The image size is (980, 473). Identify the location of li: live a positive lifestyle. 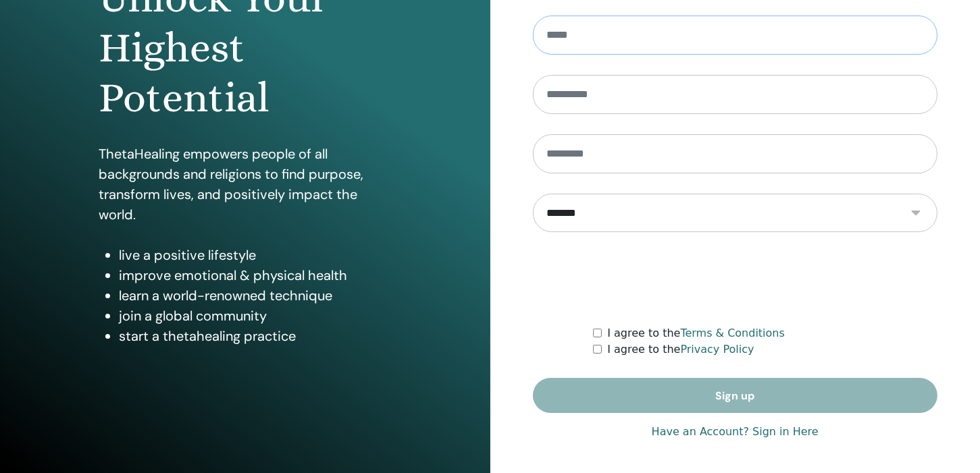
(255, 255).